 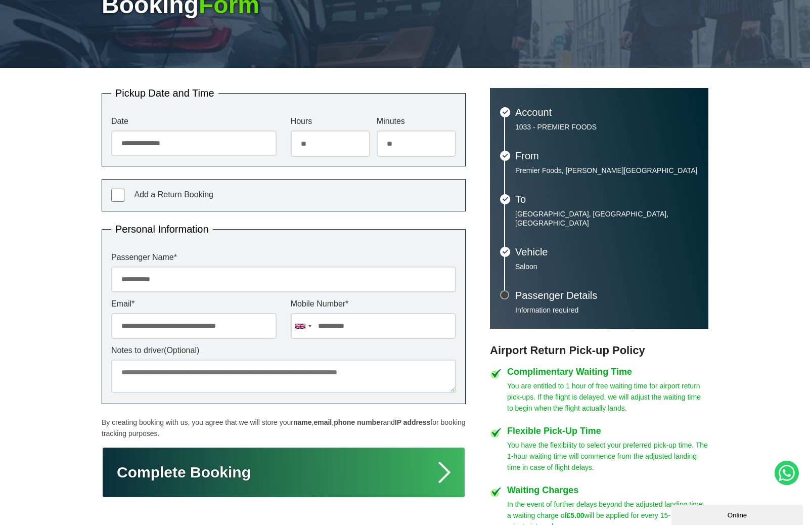 What do you see at coordinates (607, 490) in the screenshot?
I see `h4: Waiting Charges` at bounding box center [607, 490].